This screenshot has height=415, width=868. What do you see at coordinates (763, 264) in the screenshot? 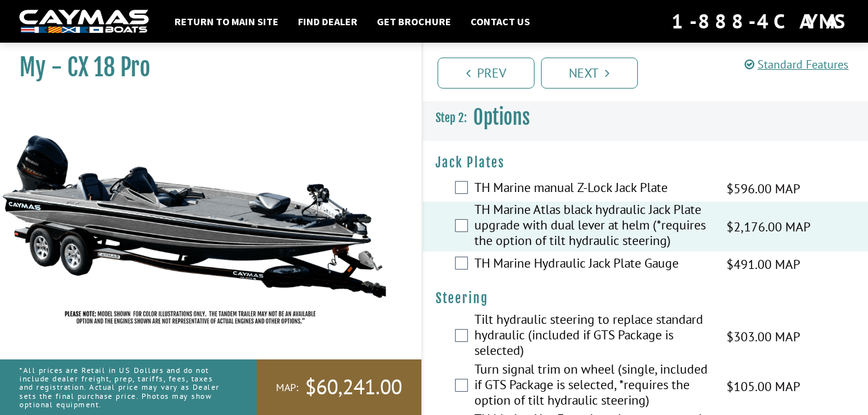
I see `span: $491.00 MAP` at bounding box center [763, 264].